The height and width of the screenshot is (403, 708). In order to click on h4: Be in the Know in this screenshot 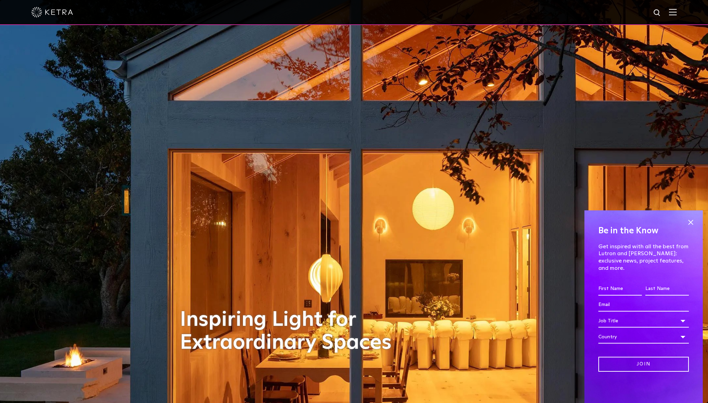, I will do `click(644, 231)`.